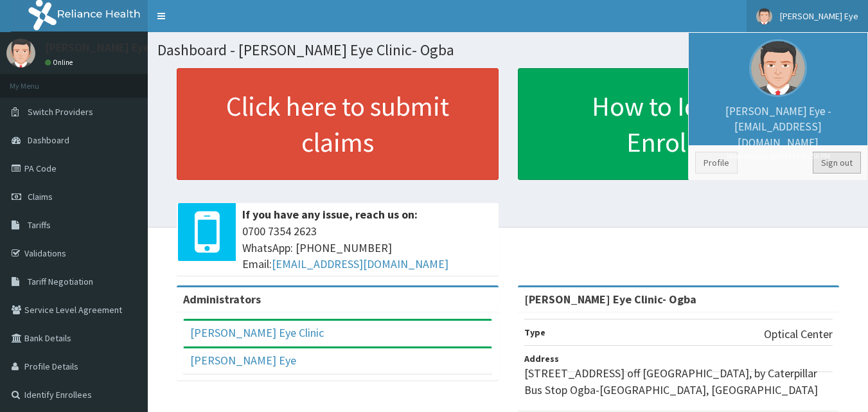 The height and width of the screenshot is (412, 868). I want to click on p: Optical Center, so click(798, 335).